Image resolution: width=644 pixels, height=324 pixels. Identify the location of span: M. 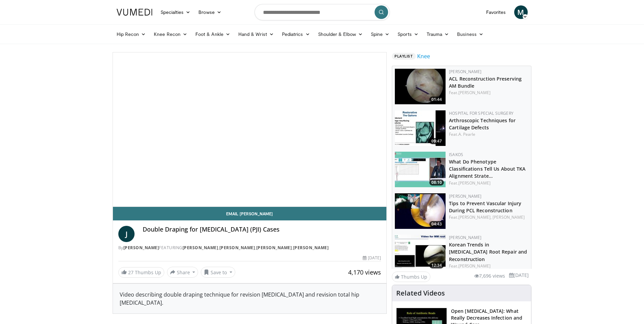
(521, 12).